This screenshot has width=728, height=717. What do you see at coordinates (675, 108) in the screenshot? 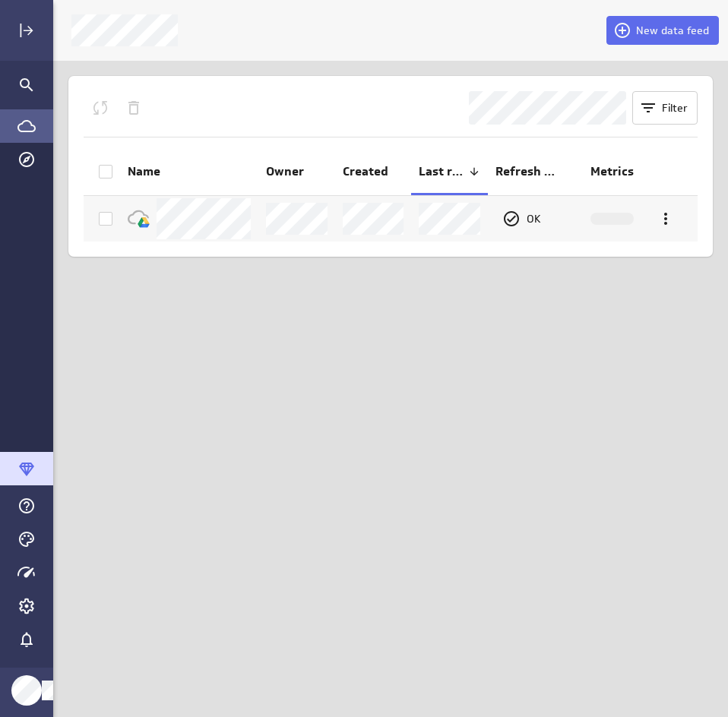
I see `span: Filter` at bounding box center [675, 108].